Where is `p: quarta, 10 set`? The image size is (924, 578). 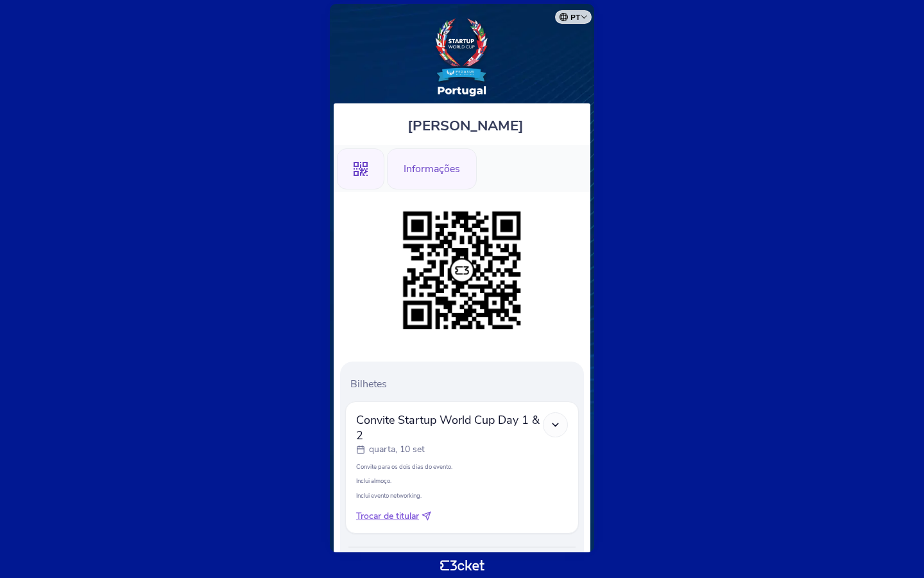
p: quarta, 10 set is located at coordinates (397, 449).